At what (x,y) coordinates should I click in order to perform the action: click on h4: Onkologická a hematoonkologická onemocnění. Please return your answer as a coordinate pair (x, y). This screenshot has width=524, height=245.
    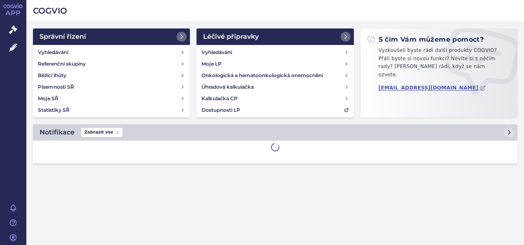
    Looking at the image, I should click on (262, 75).